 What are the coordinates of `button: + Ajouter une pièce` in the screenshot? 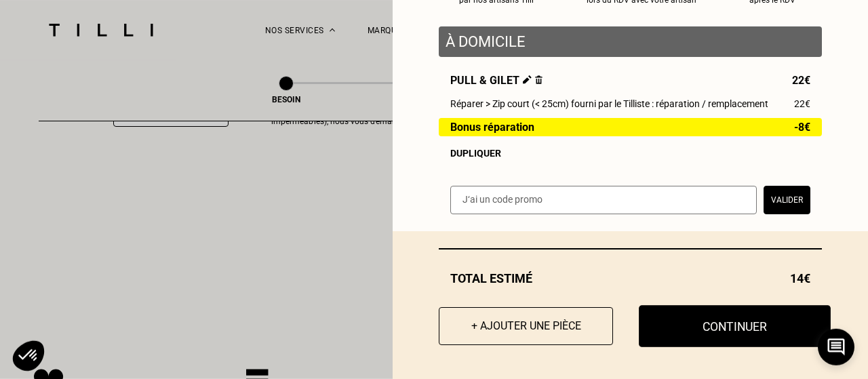 It's located at (526, 326).